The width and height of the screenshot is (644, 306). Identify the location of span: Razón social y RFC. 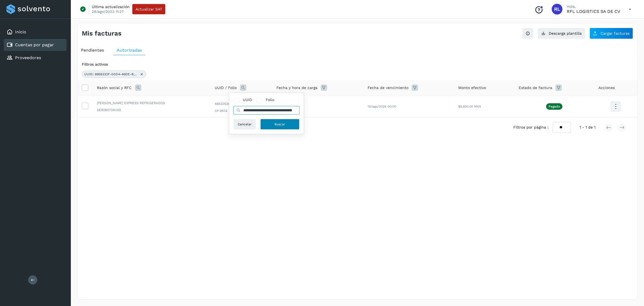
(115, 88).